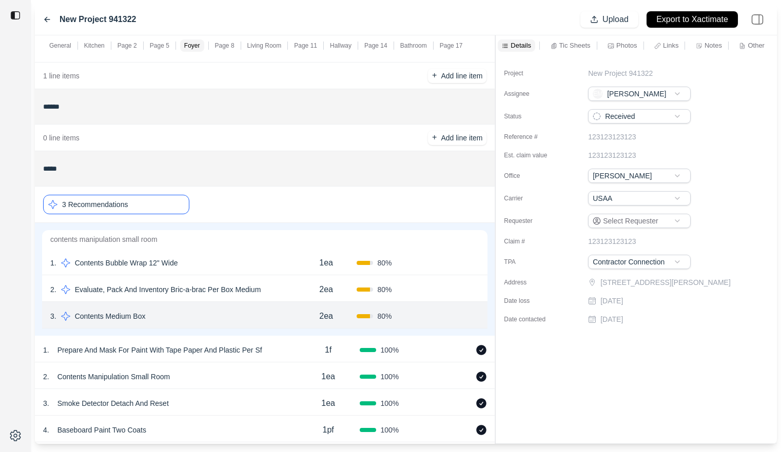 The width and height of the screenshot is (781, 452). I want to click on p: 0 line items, so click(61, 138).